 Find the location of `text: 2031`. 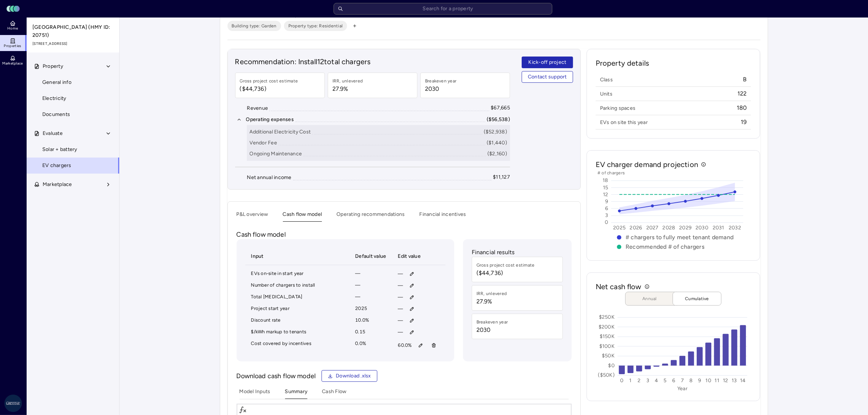

text: 2031 is located at coordinates (719, 228).